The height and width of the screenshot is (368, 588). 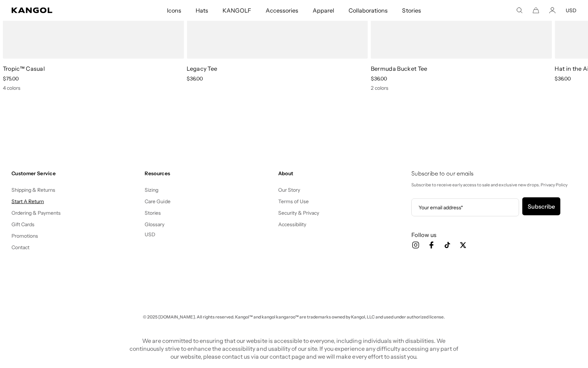 I want to click on button: Subscribe, so click(x=541, y=206).